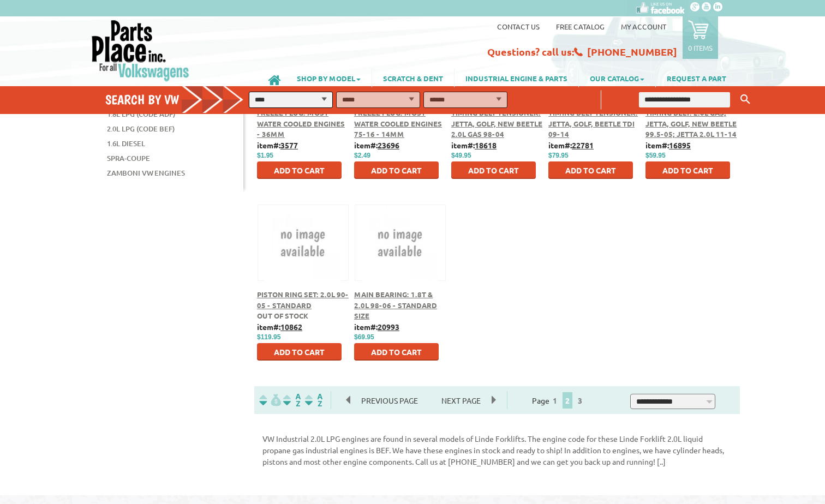 Image resolution: width=825 pixels, height=504 pixels. I want to click on u: 20993, so click(388, 326).